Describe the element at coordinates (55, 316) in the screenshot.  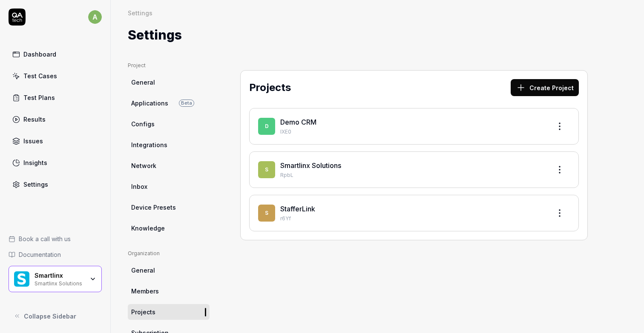
I see `button: Collapse Sidebar` at that location.